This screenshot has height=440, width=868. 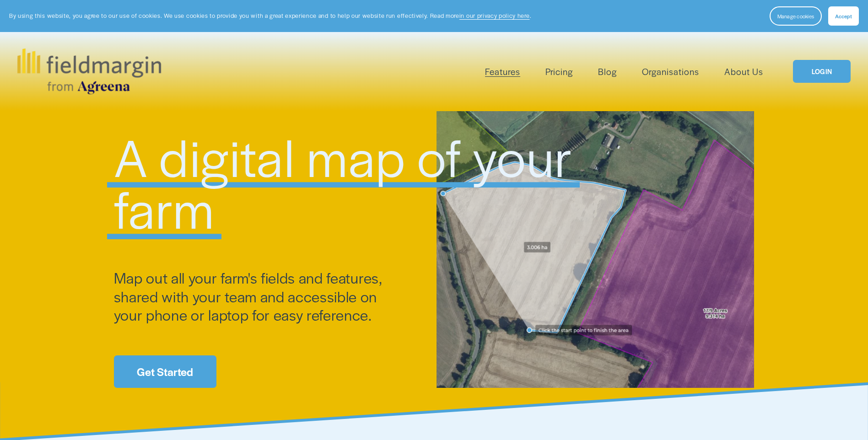 I want to click on span: A digital map of your farm, so click(x=349, y=182).